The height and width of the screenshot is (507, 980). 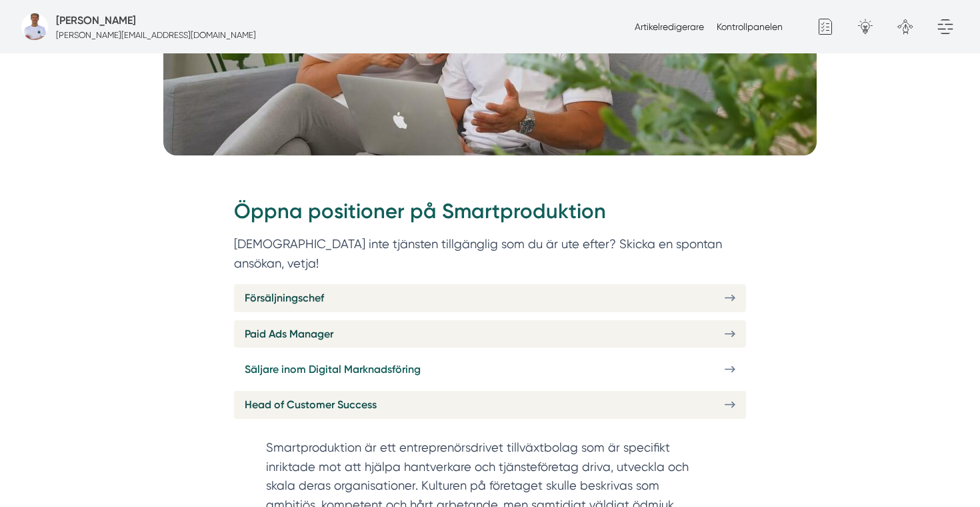 What do you see at coordinates (333, 368) in the screenshot?
I see `span: Säljare inom Digital Marknadsföring` at bounding box center [333, 368].